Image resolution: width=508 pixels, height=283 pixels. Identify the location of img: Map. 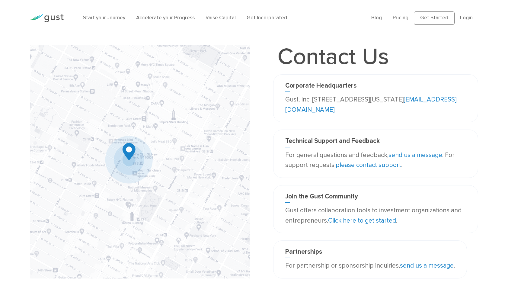
(139, 162).